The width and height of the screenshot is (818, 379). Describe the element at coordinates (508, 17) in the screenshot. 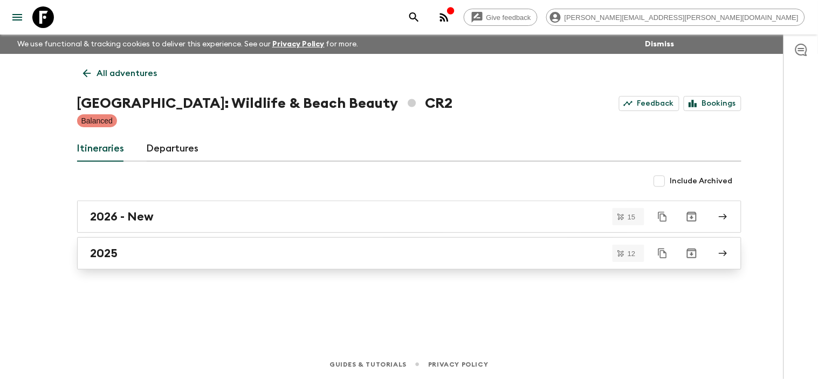

I see `span: Give feedback` at that location.